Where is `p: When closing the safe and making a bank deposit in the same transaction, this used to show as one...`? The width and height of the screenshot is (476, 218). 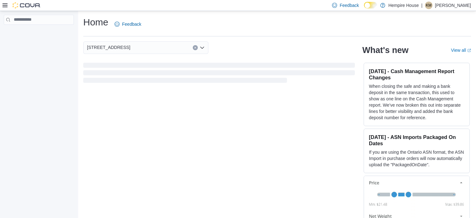 p: When closing the safe and making a bank deposit in the same transaction, this used to show as one... is located at coordinates (417, 102).